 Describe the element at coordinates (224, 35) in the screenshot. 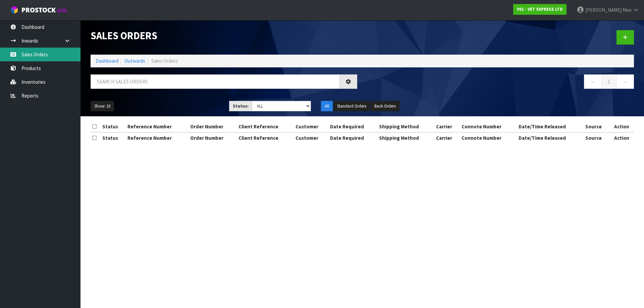

I see `h1: Sales Orders` at that location.